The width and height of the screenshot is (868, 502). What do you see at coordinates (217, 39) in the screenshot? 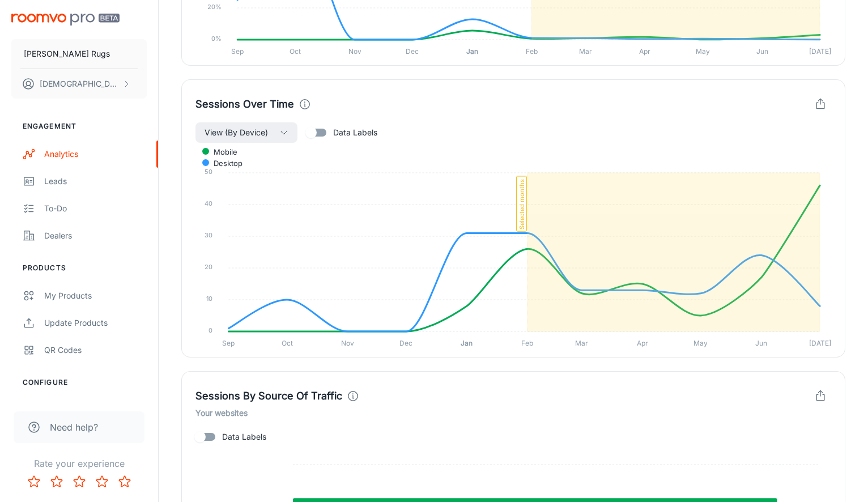
I see `tspan: 0%` at bounding box center [217, 39].